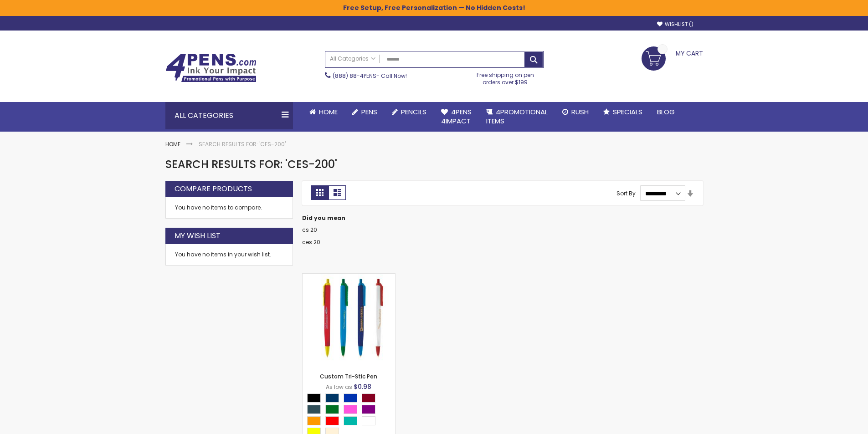  Describe the element at coordinates (332, 410) in the screenshot. I see `div: Green` at that location.